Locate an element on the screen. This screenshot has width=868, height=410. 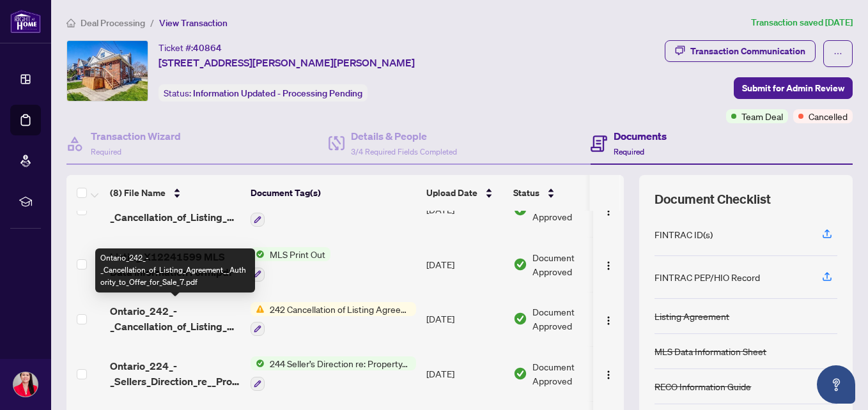
h4: Details & People is located at coordinates (404, 136).